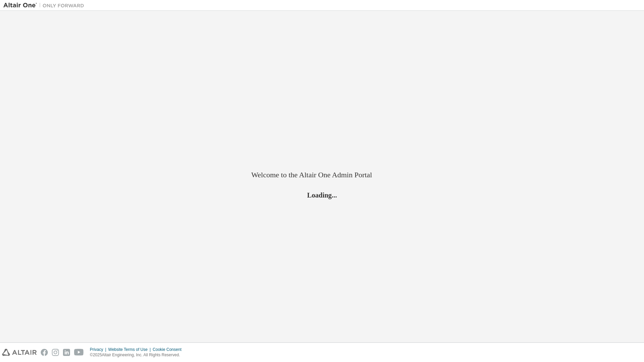 The width and height of the screenshot is (644, 362). Describe the element at coordinates (322, 195) in the screenshot. I see `h2: Loading...` at that location.